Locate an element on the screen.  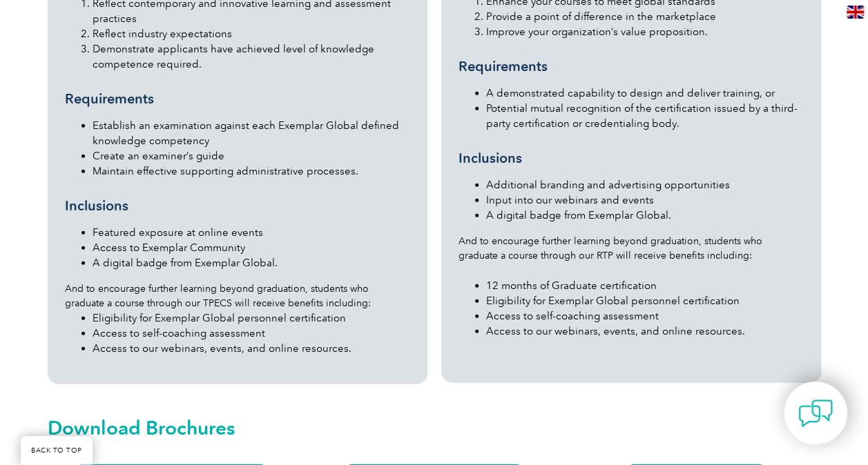
li: Additional branding and advertising opportunities is located at coordinates (645, 185).